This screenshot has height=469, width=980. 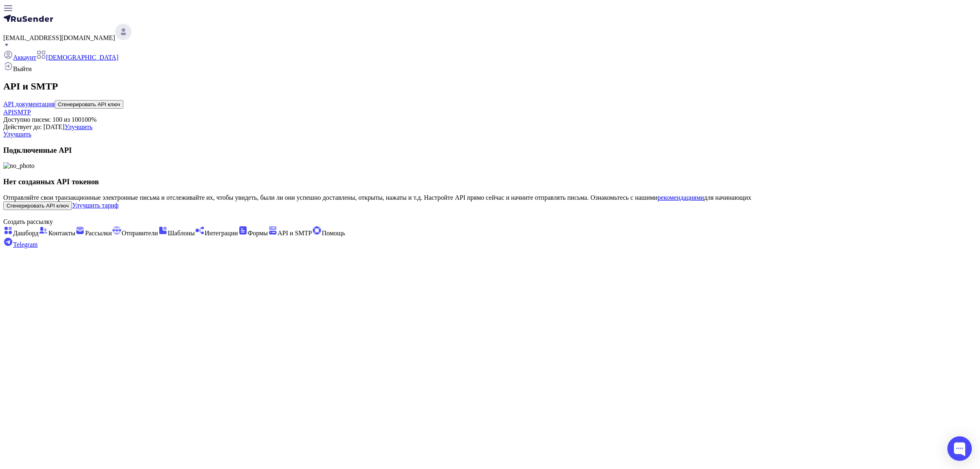 What do you see at coordinates (377, 197) in the screenshot?
I see `span: Отправляйте свои транзакционные электронные письма и отслеживайте их, чтобы увидеть, были ли они ...` at bounding box center [377, 197].